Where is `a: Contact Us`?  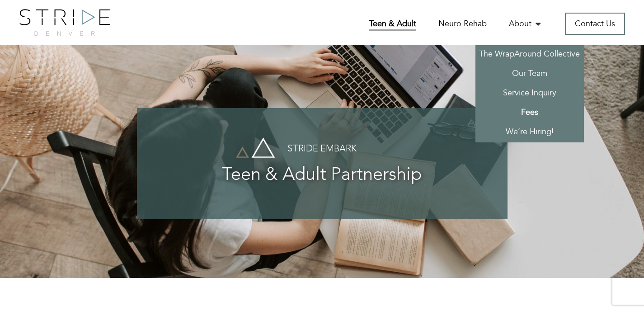 a: Contact Us is located at coordinates (595, 23).